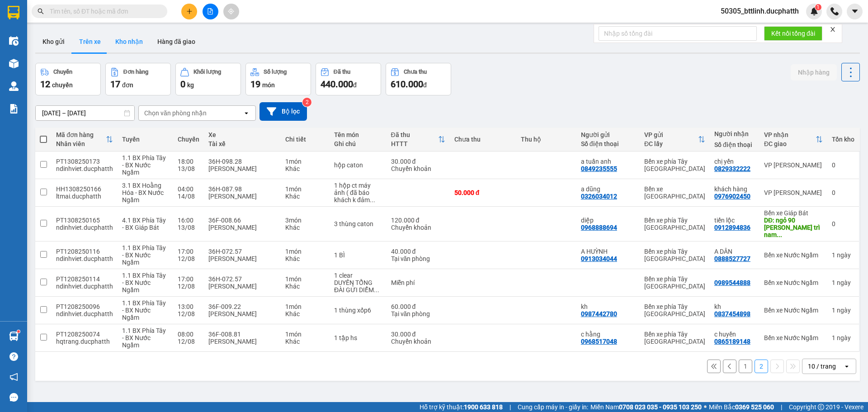  I want to click on div: 17:00, so click(189, 251).